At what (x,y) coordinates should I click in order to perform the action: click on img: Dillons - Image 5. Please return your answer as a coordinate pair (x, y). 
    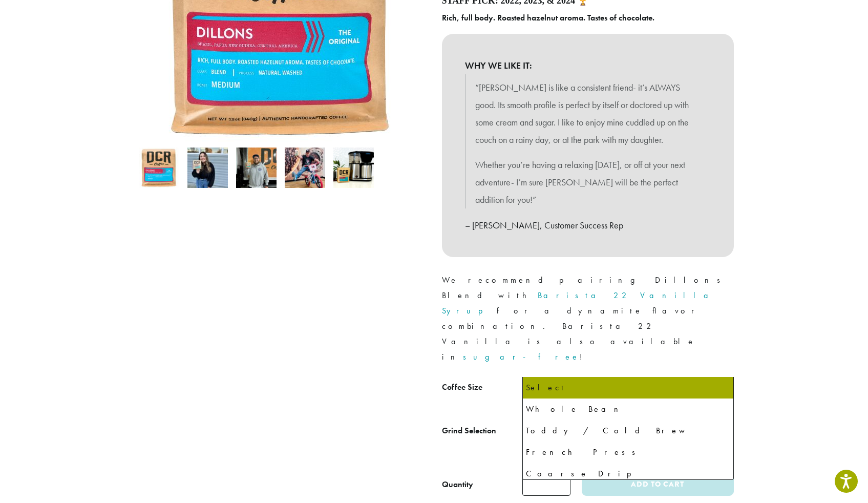
    Looking at the image, I should click on (353, 168).